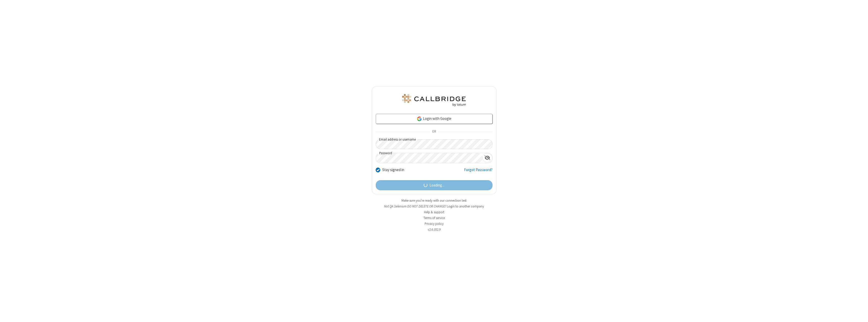 This screenshot has width=868, height=322. I want to click on button: Loading..., so click(434, 185).